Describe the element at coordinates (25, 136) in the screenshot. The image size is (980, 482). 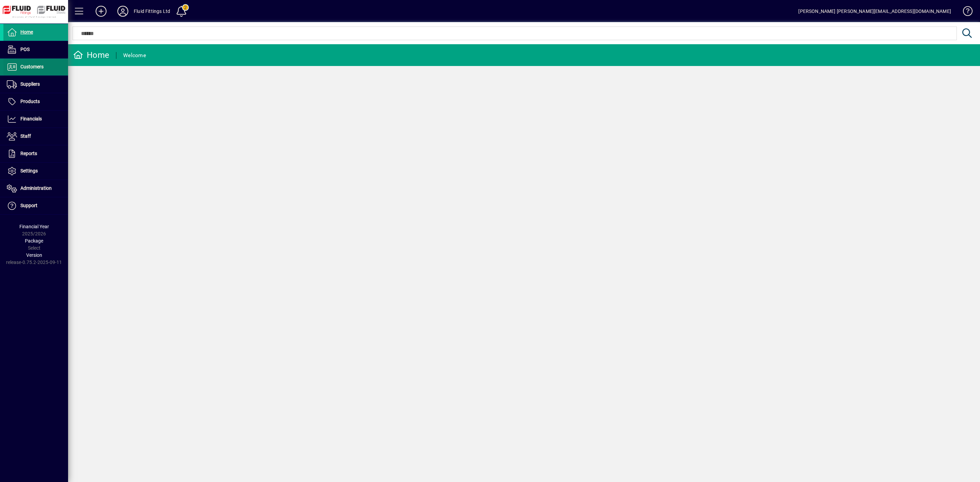
I see `span: Staff` at that location.